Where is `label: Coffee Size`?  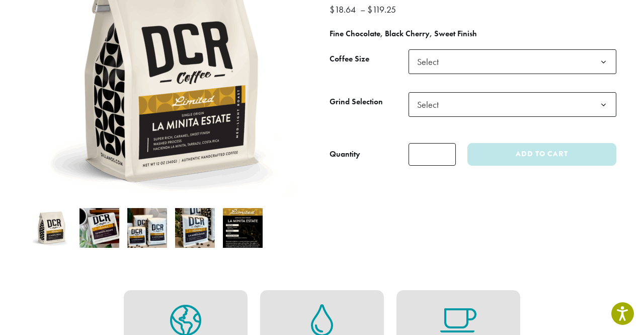 label: Coffee Size is located at coordinates (369, 59).